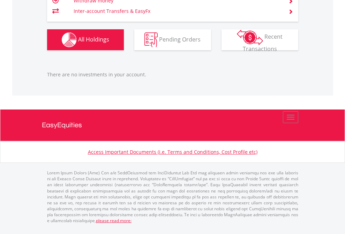 This screenshot has height=234, width=345. Describe the element at coordinates (114, 220) in the screenshot. I see `a: please read more:` at that location.